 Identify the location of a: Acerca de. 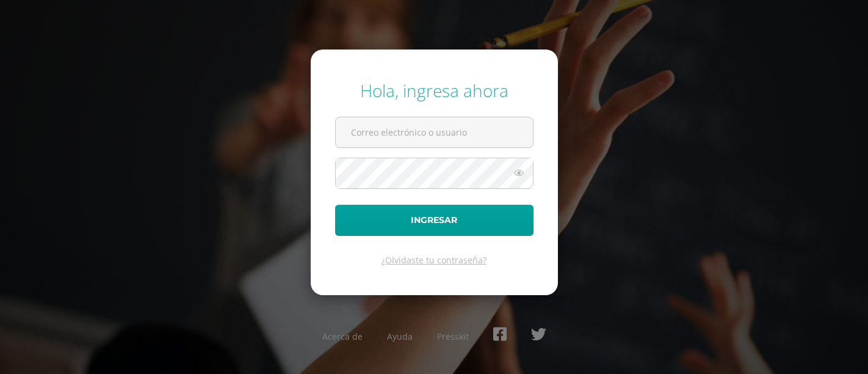
(343, 336).